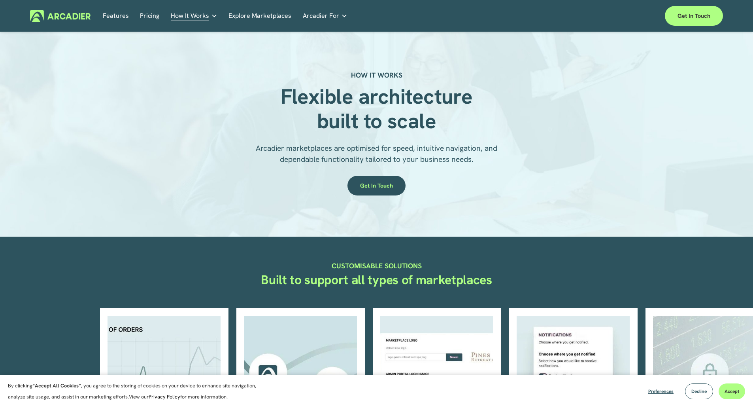  Describe the element at coordinates (190, 16) in the screenshot. I see `span: How It Works` at that location.